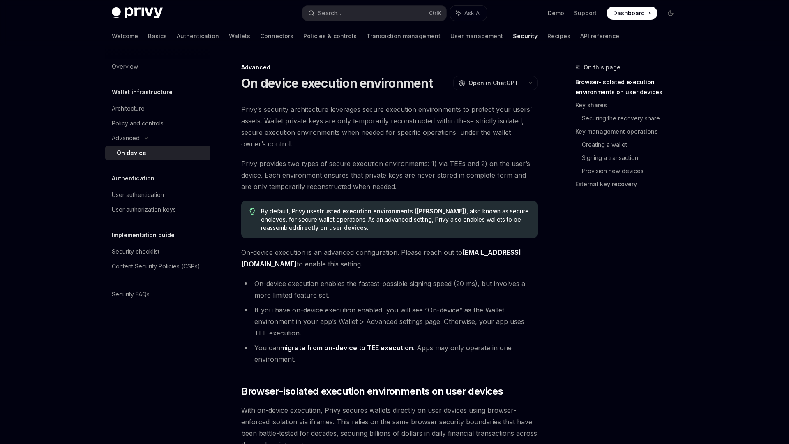  I want to click on a: User management, so click(476, 36).